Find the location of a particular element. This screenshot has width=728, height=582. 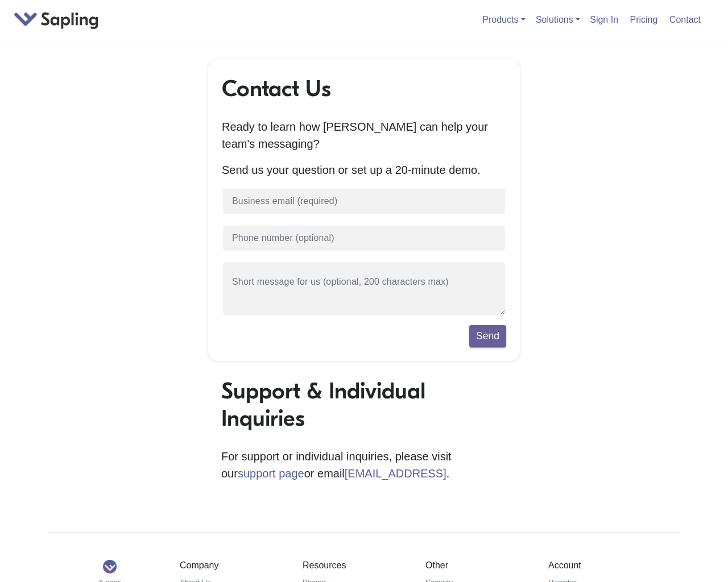

a: Sign In is located at coordinates (605, 20).